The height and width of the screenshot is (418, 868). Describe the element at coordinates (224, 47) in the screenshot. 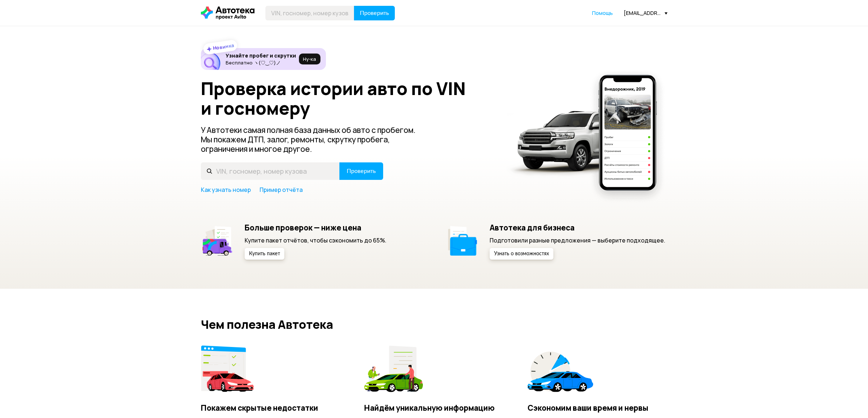

I see `strong: Новинка` at that location.